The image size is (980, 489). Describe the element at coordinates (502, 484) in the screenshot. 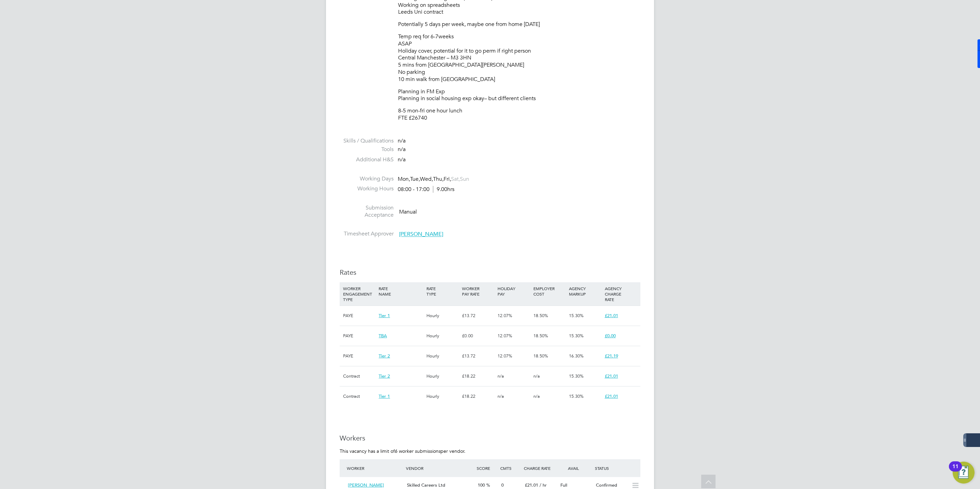

I see `span: 0` at that location.